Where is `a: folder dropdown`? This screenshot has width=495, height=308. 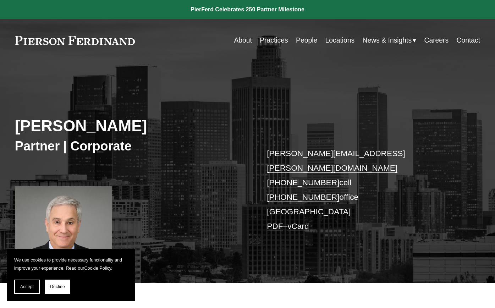 a: folder dropdown is located at coordinates (390, 40).